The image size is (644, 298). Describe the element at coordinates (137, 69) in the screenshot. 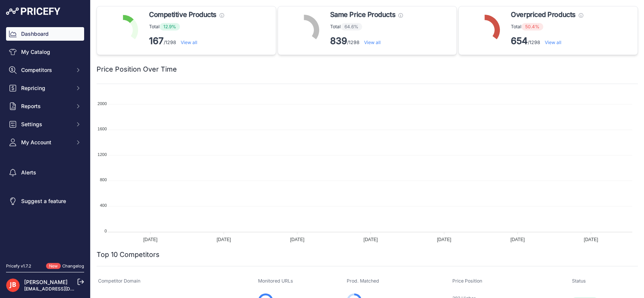

I see `h2: Price Position Over Time` at that location.